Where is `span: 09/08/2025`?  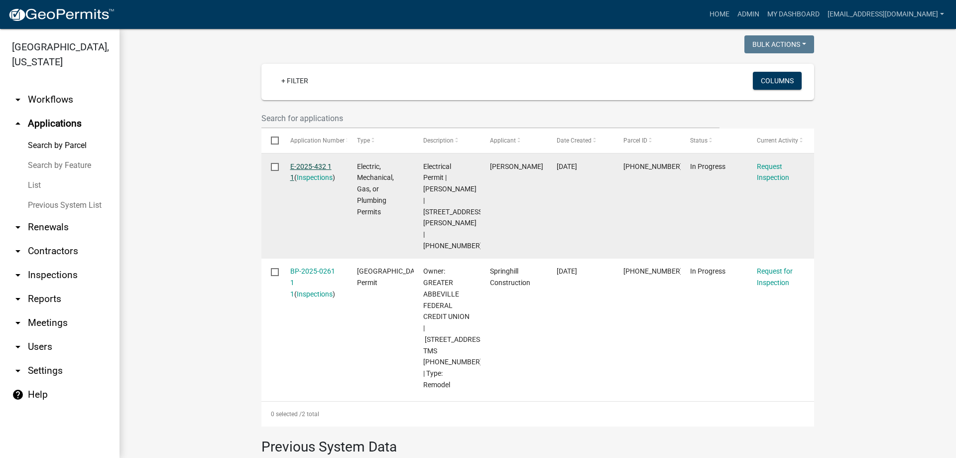
span: 09/08/2025 is located at coordinates (567, 166).